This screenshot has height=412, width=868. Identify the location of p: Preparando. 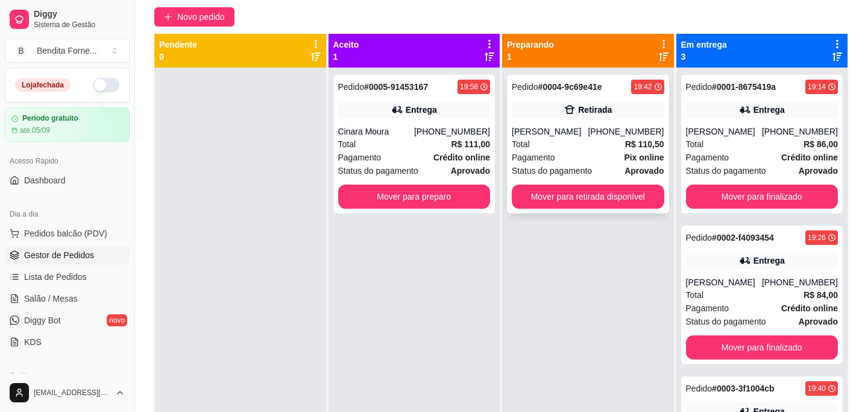
(530, 45).